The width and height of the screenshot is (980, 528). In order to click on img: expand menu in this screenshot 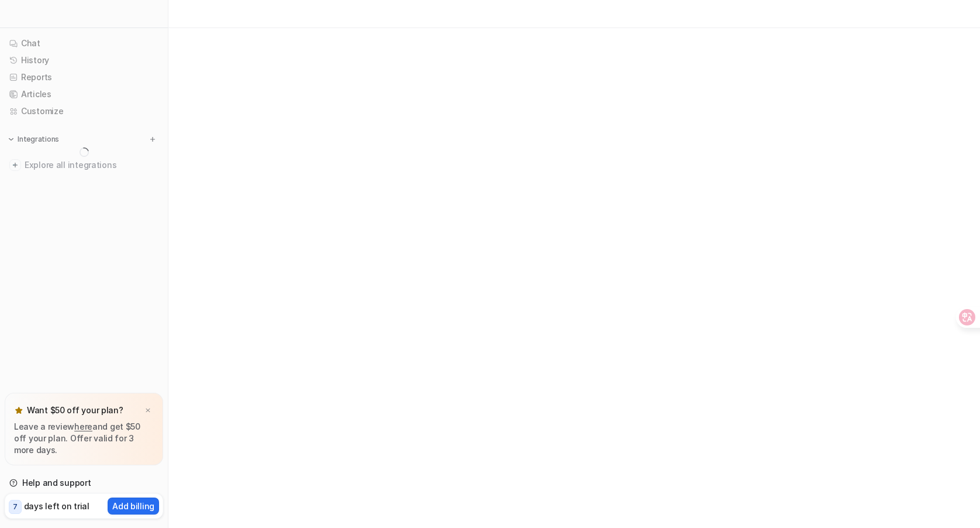, I will do `click(11, 140)`.